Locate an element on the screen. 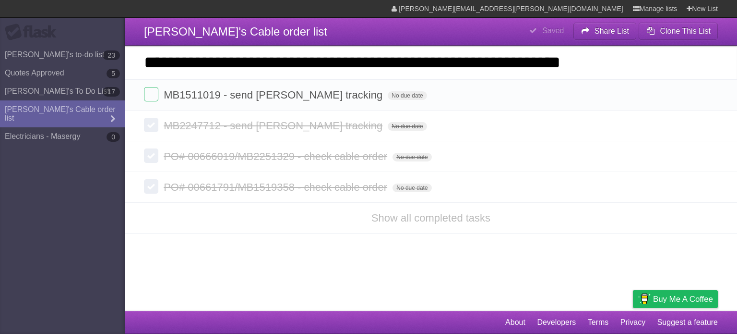 The width and height of the screenshot is (737, 334). span: PO# 00661791/MB1519358 - check cable order is located at coordinates (276, 187).